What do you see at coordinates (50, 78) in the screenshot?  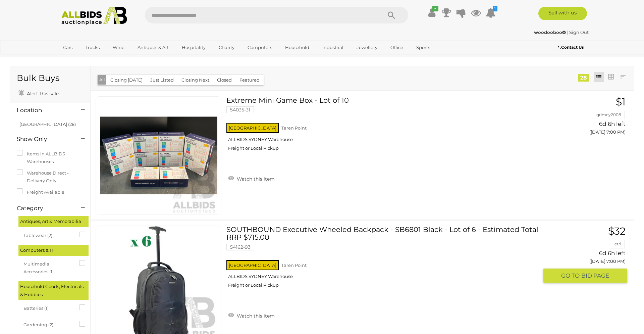 I see `h1: Bulk Buys` at bounding box center [50, 78].